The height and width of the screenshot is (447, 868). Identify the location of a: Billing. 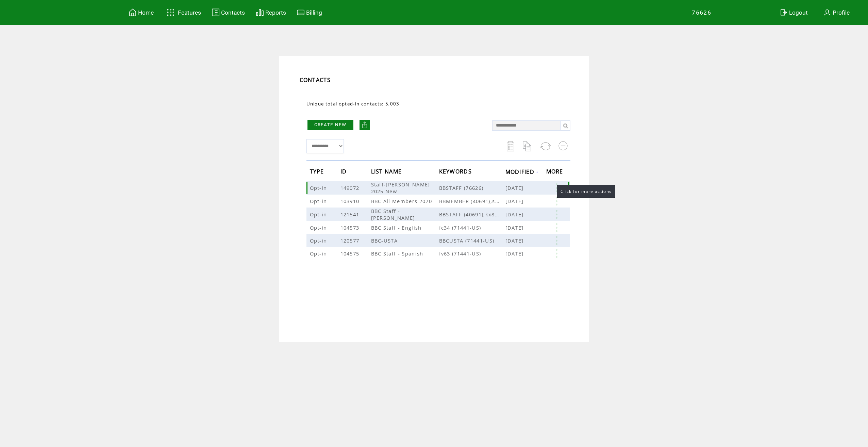
(309, 13).